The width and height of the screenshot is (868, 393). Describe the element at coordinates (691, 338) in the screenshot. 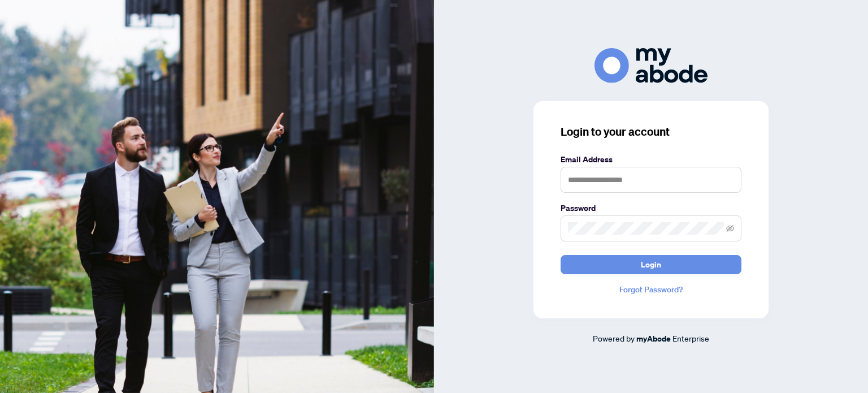

I see `span: Enterprise` at that location.